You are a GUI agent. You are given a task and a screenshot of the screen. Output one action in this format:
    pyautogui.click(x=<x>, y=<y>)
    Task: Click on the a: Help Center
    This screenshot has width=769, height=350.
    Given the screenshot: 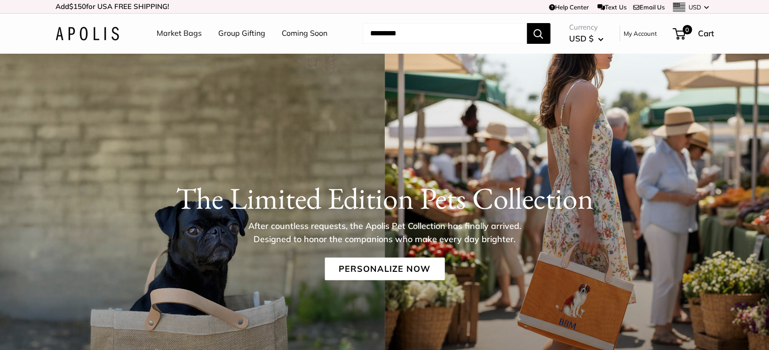 What is the action you would take?
    pyautogui.click(x=569, y=7)
    